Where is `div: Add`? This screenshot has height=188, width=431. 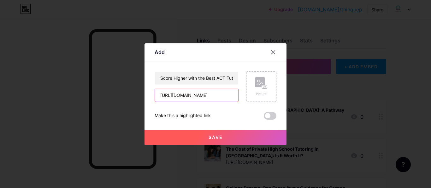 div: Add is located at coordinates (160, 52).